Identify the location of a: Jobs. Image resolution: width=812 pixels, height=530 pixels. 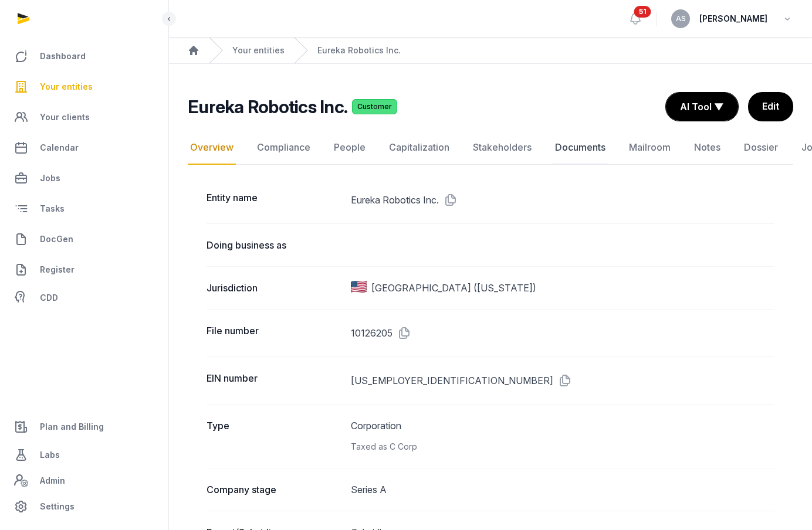
(84, 179).